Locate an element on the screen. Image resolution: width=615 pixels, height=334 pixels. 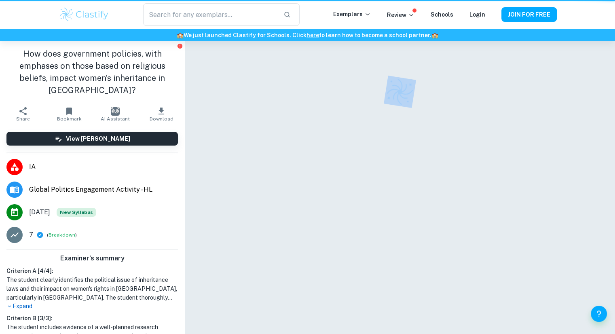
span: Bookmark is located at coordinates (69, 119).